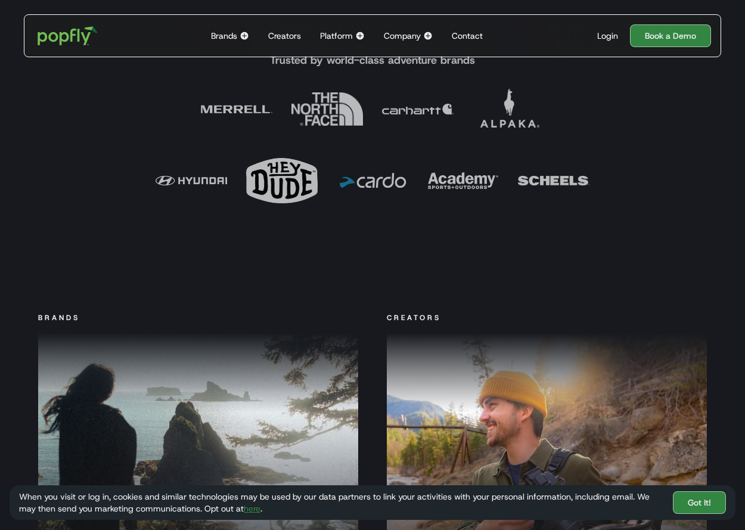 Image resolution: width=745 pixels, height=530 pixels. I want to click on div: BRANDS, so click(59, 318).